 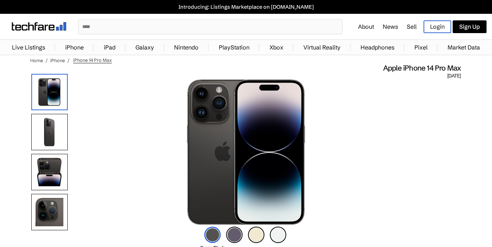 I want to click on img: Both, so click(x=50, y=172).